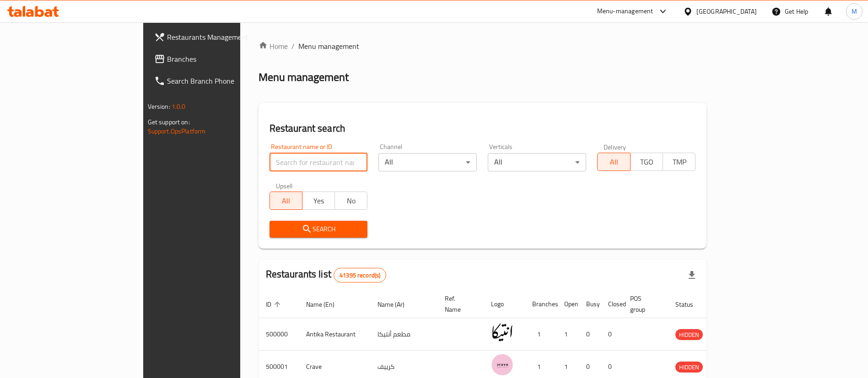 The height and width of the screenshot is (378, 868). What do you see at coordinates (169, 122) in the screenshot?
I see `span: Get support on:` at bounding box center [169, 122].